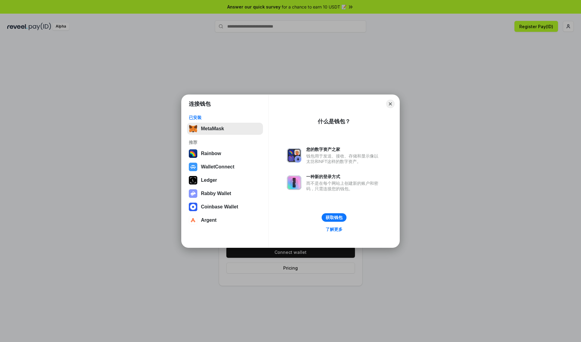 The height and width of the screenshot is (342, 581). What do you see at coordinates (211, 153) in the screenshot?
I see `div: Rainbow` at bounding box center [211, 153].